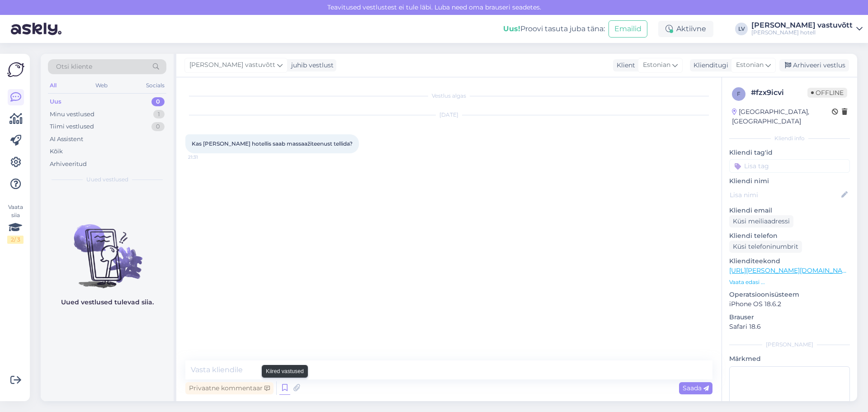 Image resolution: width=868 pixels, height=412 pixels. I want to click on div: Küsi meiliaadressi, so click(762, 221).